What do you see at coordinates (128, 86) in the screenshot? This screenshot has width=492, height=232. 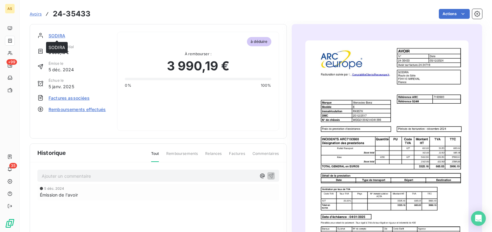 I see `span: 0%` at bounding box center [128, 86].